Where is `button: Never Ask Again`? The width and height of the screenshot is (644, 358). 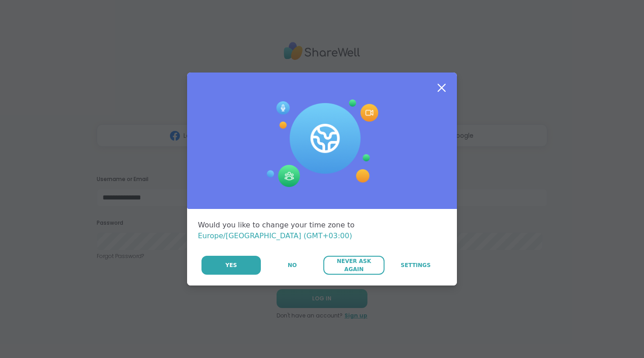 button: Never Ask Again is located at coordinates (353, 265).